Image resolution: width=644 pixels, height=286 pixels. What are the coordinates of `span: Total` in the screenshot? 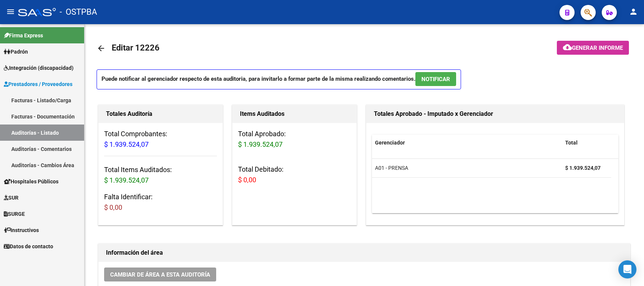 It's located at (571, 143).